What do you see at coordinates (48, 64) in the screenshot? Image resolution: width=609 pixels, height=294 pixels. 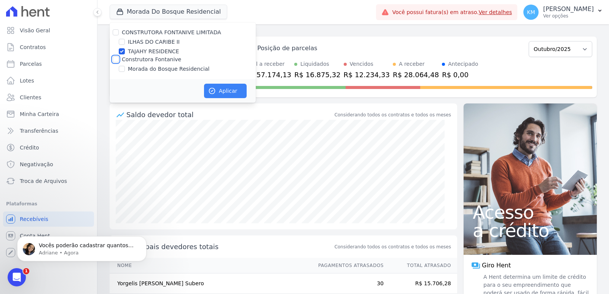 I see `a: Parcelas` at bounding box center [48, 64].